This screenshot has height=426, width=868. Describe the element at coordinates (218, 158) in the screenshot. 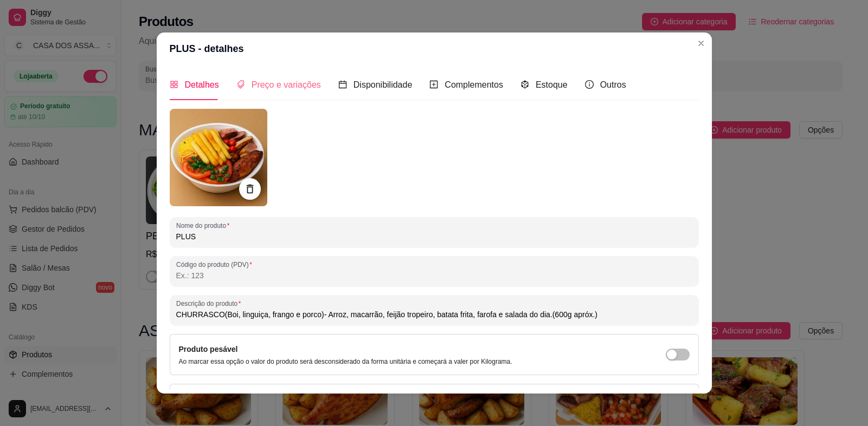

I see `img: produto` at that location.